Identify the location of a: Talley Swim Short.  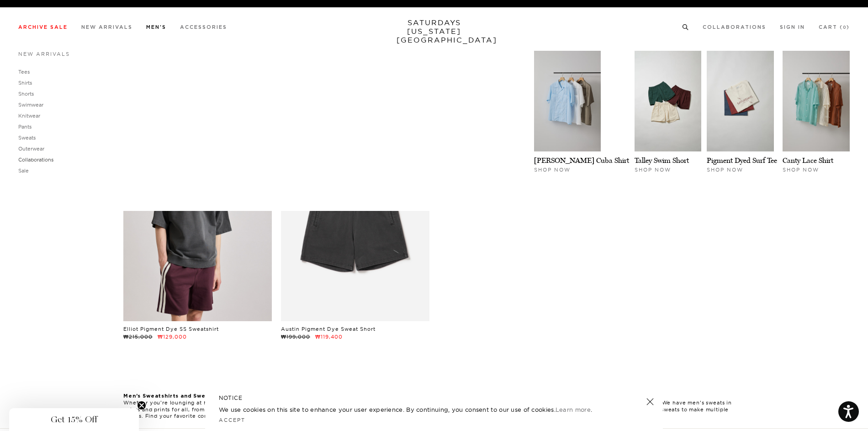
(661, 160).